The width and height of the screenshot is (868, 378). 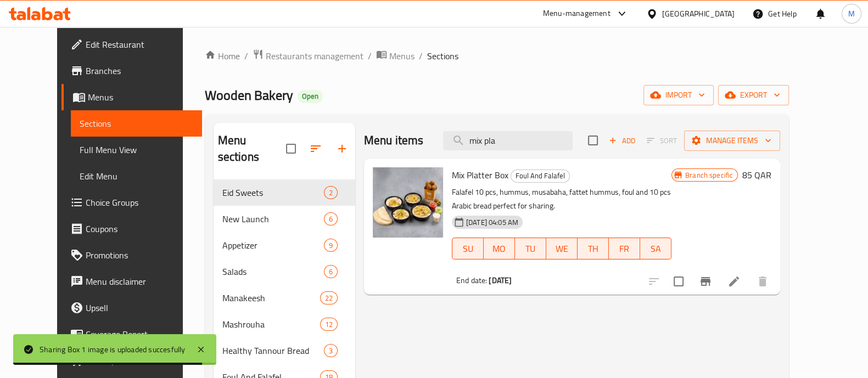 I want to click on button: Manage items, so click(x=732, y=140).